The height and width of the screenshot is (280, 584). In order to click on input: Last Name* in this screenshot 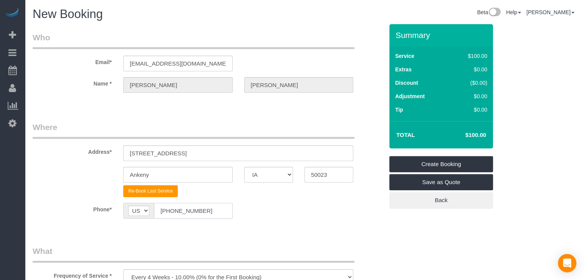, I will do `click(299, 85)`.